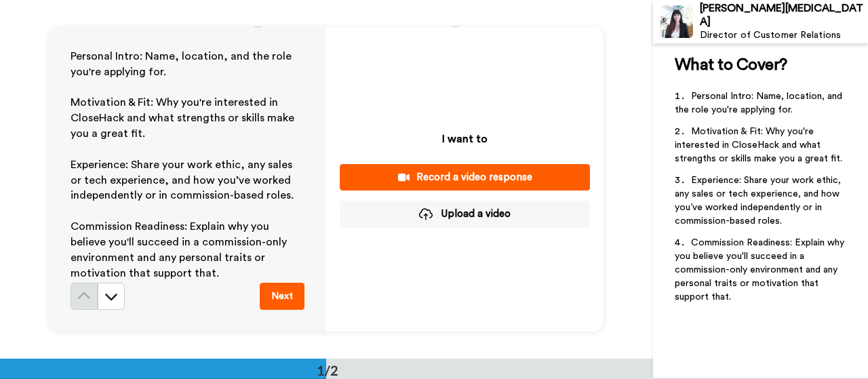 This screenshot has height=379, width=868. Describe the element at coordinates (464, 177) in the screenshot. I see `button: Record a video response` at that location.